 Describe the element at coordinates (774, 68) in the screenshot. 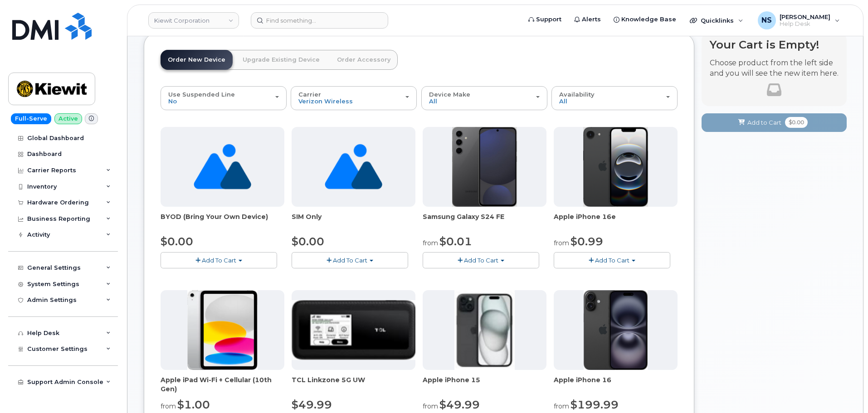

I see `p: Choose product from the left side and you will see the new item here.` at that location.